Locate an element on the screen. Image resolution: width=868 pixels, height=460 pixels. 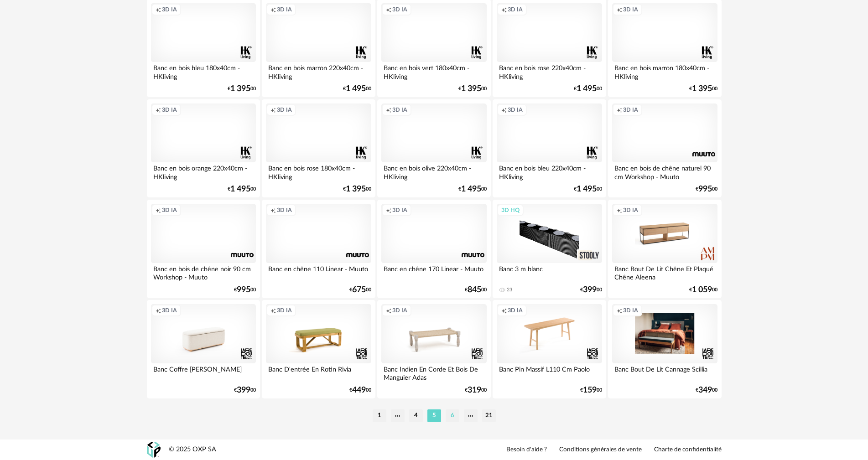
div: 3D HQ is located at coordinates (511, 210).